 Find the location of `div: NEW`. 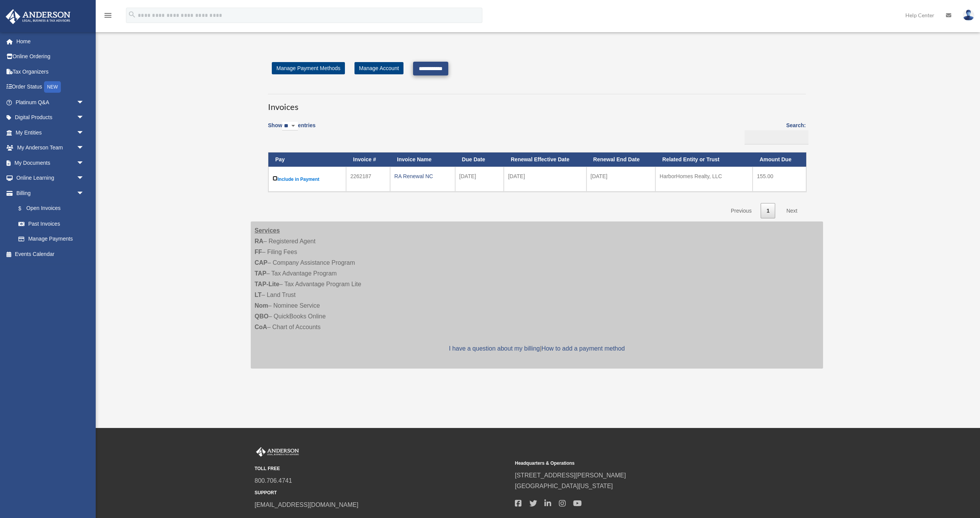

div: NEW is located at coordinates (52, 87).